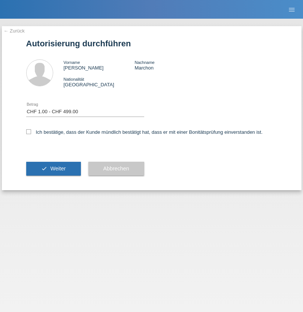 The width and height of the screenshot is (303, 312). I want to click on i: menu, so click(291, 10).